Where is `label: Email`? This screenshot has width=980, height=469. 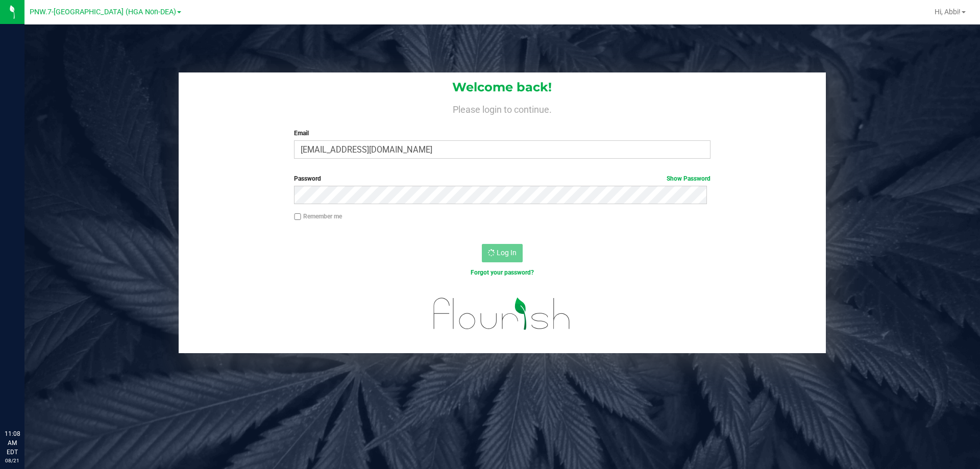
label: Email is located at coordinates (501, 133).